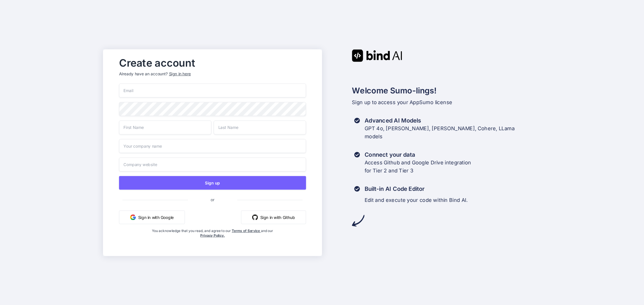  Describe the element at coordinates (358, 221) in the screenshot. I see `img: arrow` at that location.